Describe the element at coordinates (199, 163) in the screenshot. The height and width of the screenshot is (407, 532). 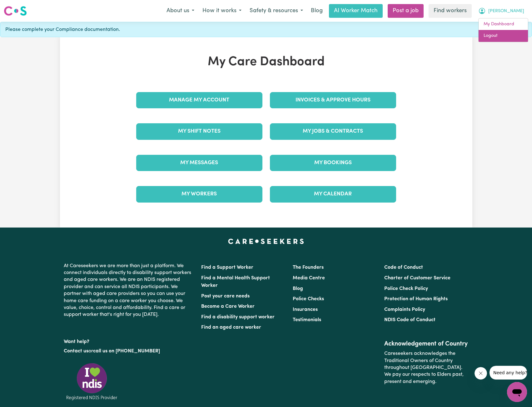
I see `a: My Messages` at that location.